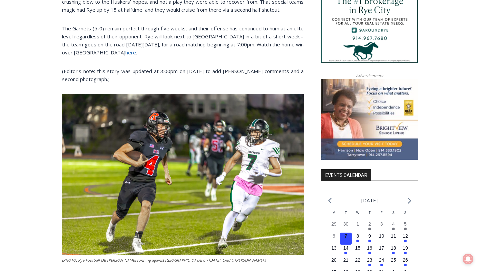 Image resolution: width=480 pixels, height=271 pixels. What do you see at coordinates (334, 236) in the screenshot?
I see `time: 6` at bounding box center [334, 236].